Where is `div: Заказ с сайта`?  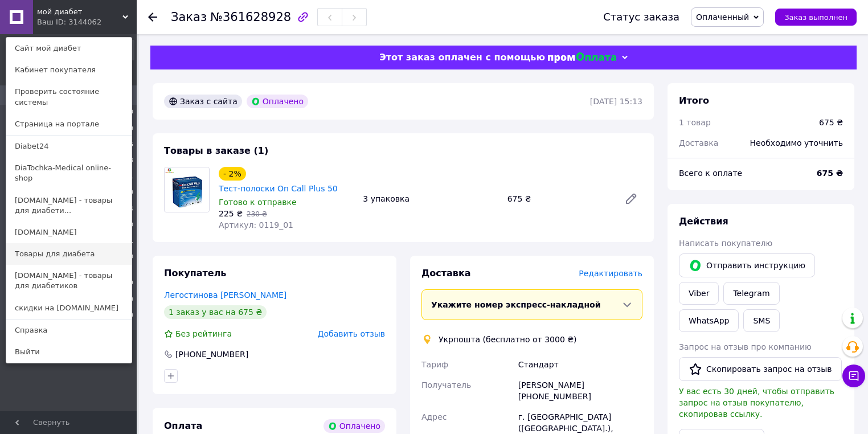
div: Заказ с сайта is located at coordinates (203, 102).